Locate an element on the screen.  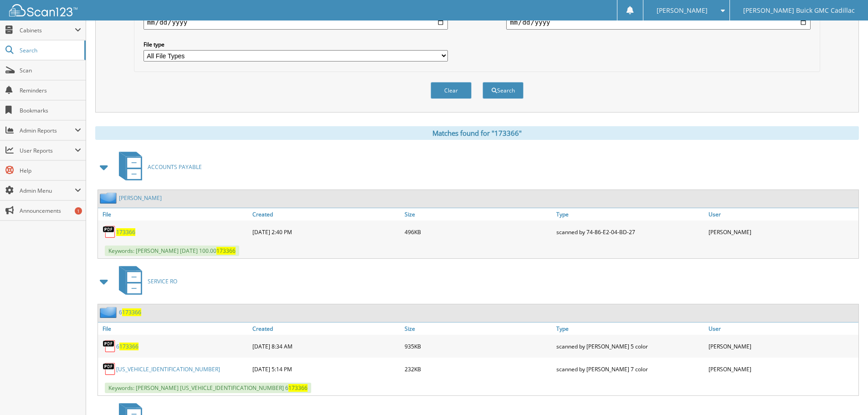
span: SERVICE RO is located at coordinates (162, 281).